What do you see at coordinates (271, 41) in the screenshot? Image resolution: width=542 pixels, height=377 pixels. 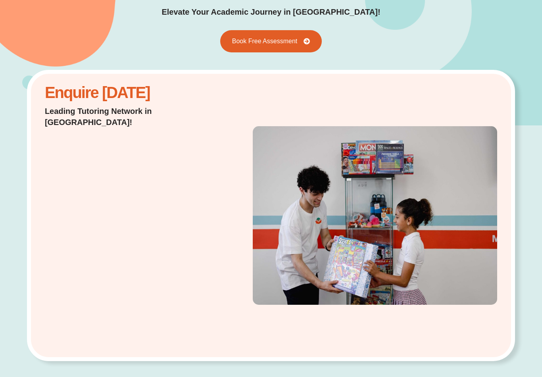 I see `a: Book Free Assessment` at bounding box center [271, 41].